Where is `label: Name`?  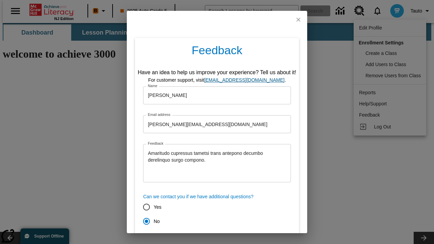 label: Name is located at coordinates (152, 86).